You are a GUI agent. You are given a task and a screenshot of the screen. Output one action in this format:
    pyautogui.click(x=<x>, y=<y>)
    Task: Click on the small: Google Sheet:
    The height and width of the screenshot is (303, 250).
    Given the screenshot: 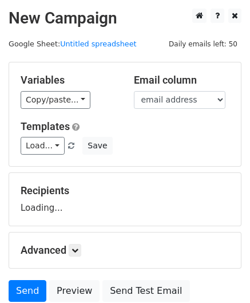 What is the action you would take?
    pyautogui.click(x=73, y=43)
    